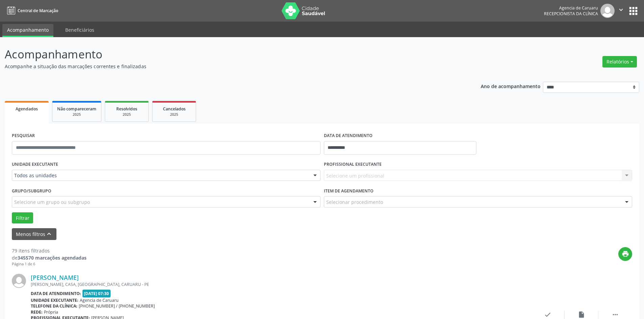  I want to click on p: Acompanhe a situação das marcações correntes e finalizadas, so click(227, 66).